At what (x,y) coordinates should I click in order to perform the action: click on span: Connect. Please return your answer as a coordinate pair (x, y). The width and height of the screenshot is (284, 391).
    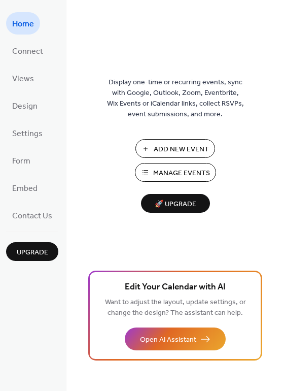
    Looking at the image, I should click on (27, 52).